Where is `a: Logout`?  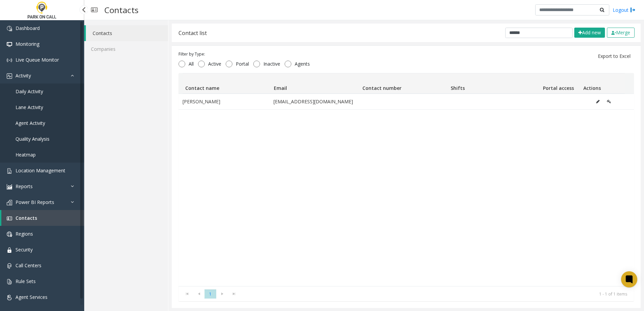
a: Logout is located at coordinates (624, 10).